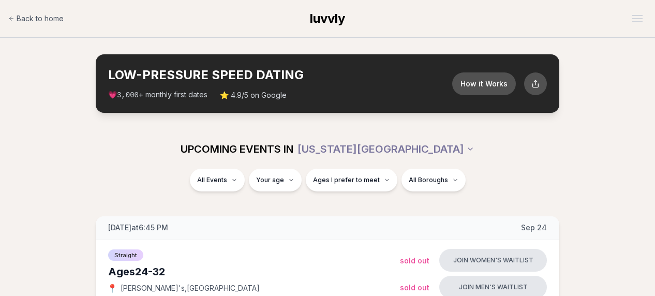  I want to click on span: UPCOMING EVENTS IN, so click(237, 149).